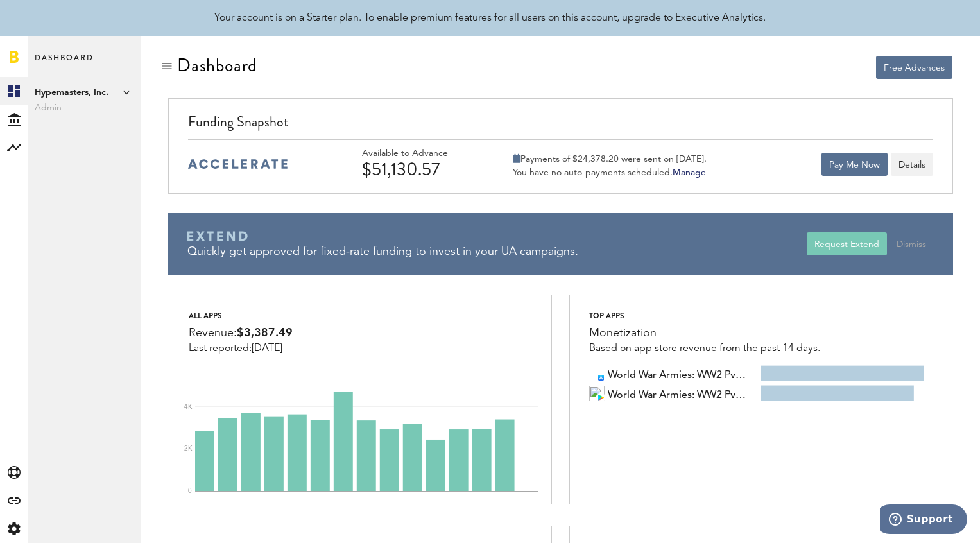 The image size is (980, 543). I want to click on div: Funding Snapshot, so click(560, 125).